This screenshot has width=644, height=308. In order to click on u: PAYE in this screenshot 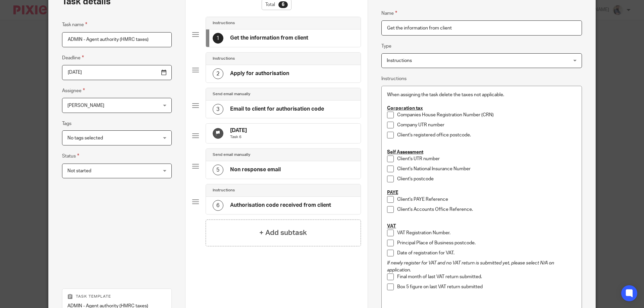, I will do `click(392, 193)`.